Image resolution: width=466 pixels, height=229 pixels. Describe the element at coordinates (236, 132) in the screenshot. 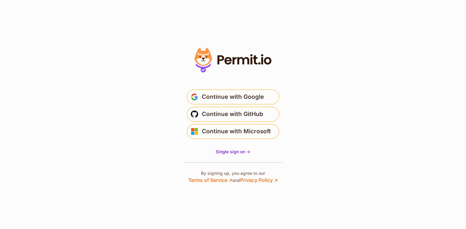

I see `span: Continue with Microsoft` at that location.